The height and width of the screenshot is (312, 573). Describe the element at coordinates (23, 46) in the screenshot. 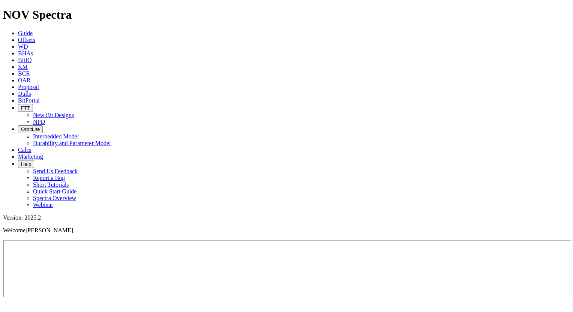

I see `span: WD` at that location.